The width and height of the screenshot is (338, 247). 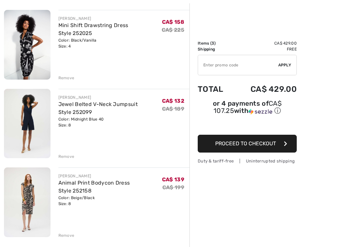 What do you see at coordinates (247, 107) in the screenshot?
I see `span: CA$ 107.25` at bounding box center [247, 107].